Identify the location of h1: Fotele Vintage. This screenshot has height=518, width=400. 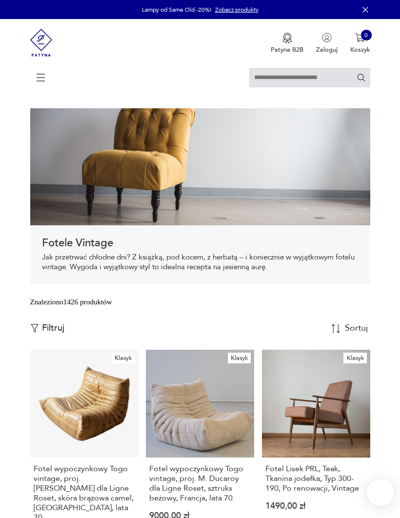
(200, 243).